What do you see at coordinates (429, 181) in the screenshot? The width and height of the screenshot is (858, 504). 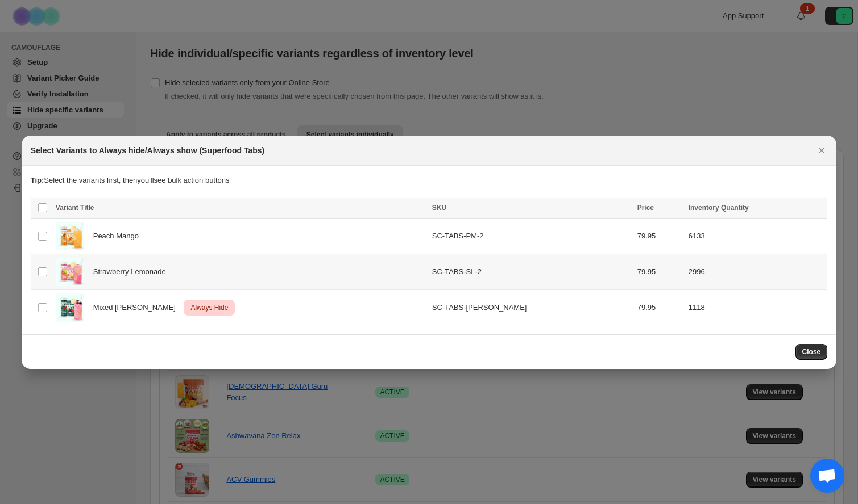 I see `p: Select the variants first, then you'll see bulk action buttons` at bounding box center [429, 181].